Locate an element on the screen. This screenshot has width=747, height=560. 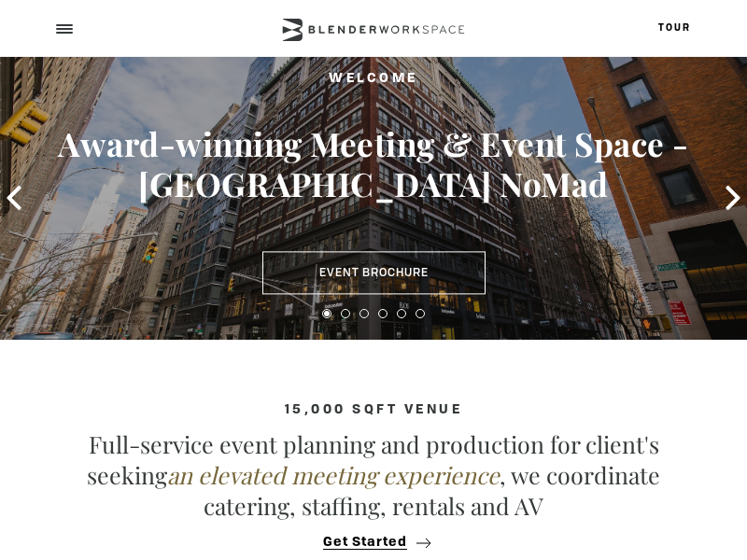
em: an elevated meeting experience is located at coordinates (333, 475).